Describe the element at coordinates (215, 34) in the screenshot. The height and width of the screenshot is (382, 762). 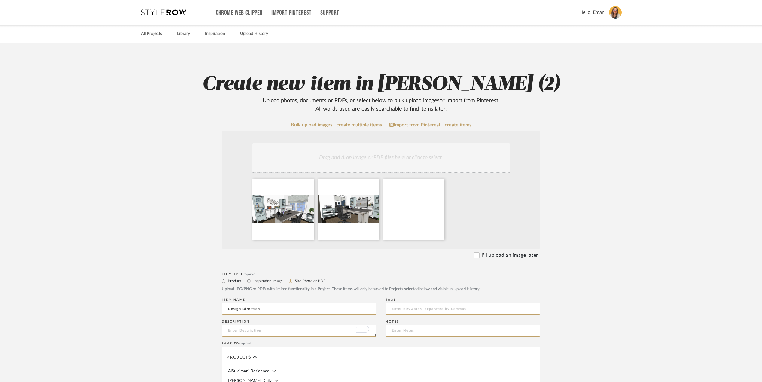
I see `a: Inspiration` at that location.